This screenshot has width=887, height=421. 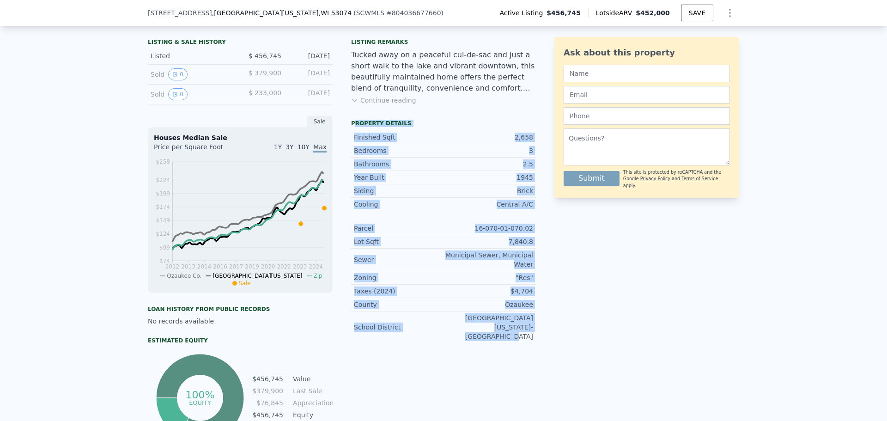 I want to click on tspan: 2023, so click(x=300, y=267).